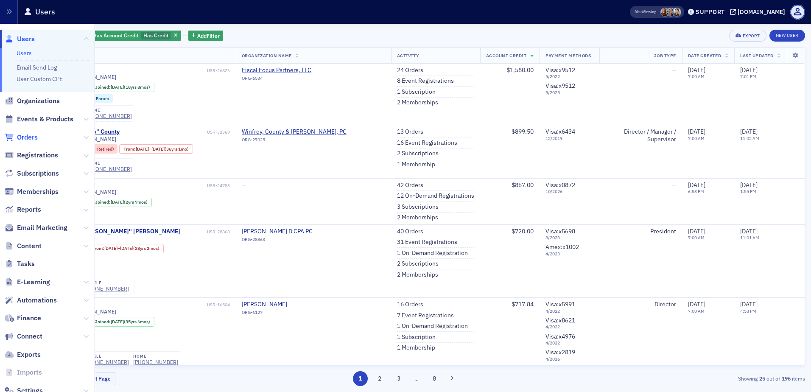 The width and height of the screenshot is (811, 392). What do you see at coordinates (32, 101) in the screenshot?
I see `a: Organizations` at bounding box center [32, 101].